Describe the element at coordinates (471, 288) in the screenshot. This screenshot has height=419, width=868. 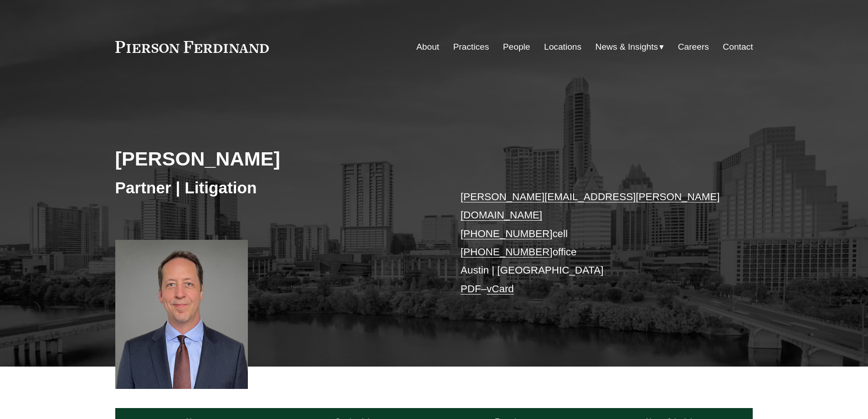
I see `a: PDF` at that location.